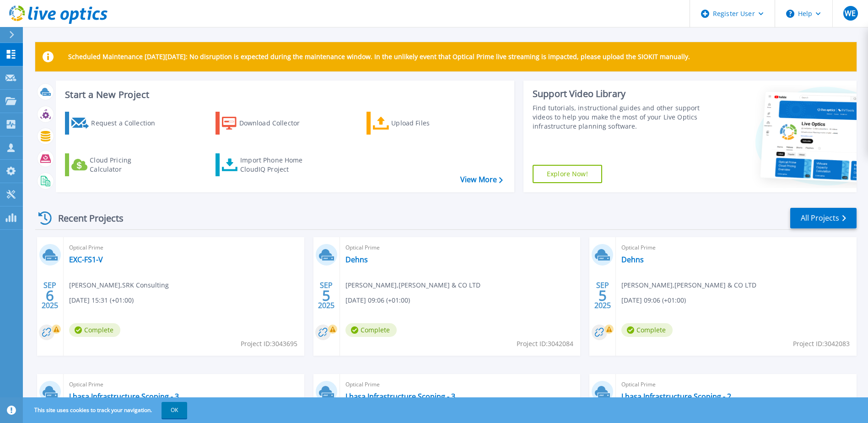 The width and height of the screenshot is (868, 423). I want to click on div: Request a Collection, so click(128, 123).